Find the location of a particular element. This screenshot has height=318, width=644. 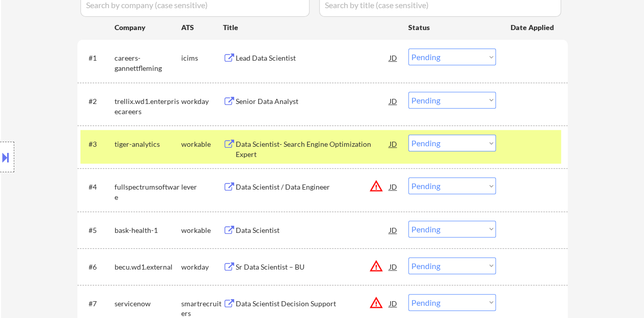

div: Company is located at coordinates (147, 28).